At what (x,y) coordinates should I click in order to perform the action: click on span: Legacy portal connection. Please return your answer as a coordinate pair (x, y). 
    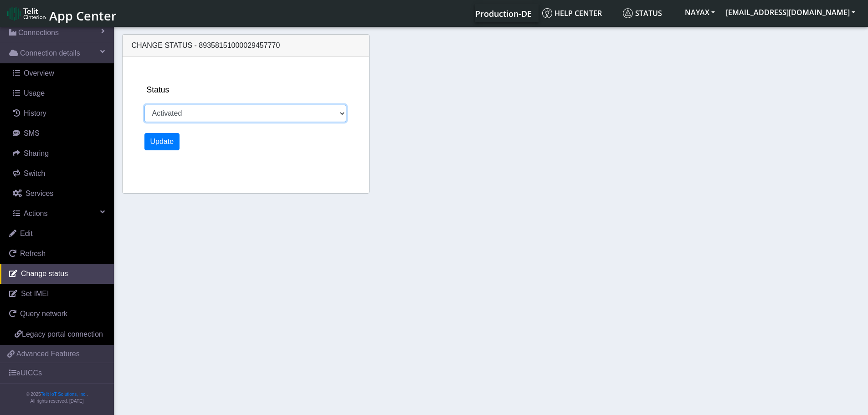
    Looking at the image, I should click on (63, 334).